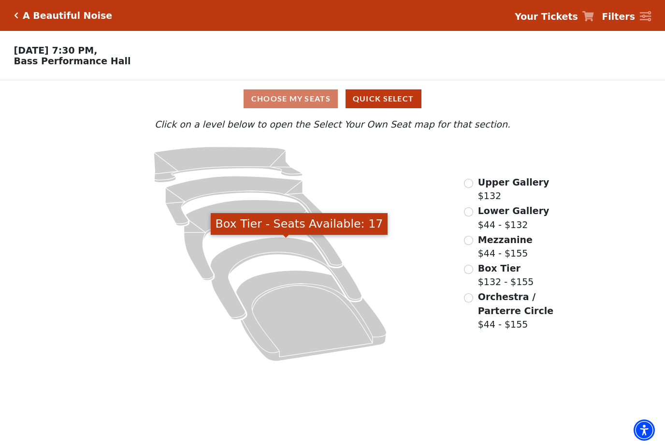 Image resolution: width=665 pixels, height=447 pixels. Describe the element at coordinates (468, 183) in the screenshot. I see `input: Upper Gallery$132` at that location.